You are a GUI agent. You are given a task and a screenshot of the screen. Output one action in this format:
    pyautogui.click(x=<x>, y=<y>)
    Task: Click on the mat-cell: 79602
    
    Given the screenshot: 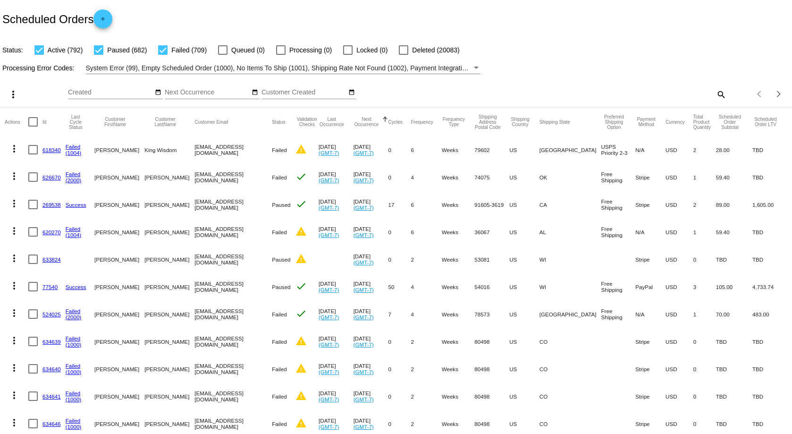 What is the action you would take?
    pyautogui.click(x=492, y=150)
    